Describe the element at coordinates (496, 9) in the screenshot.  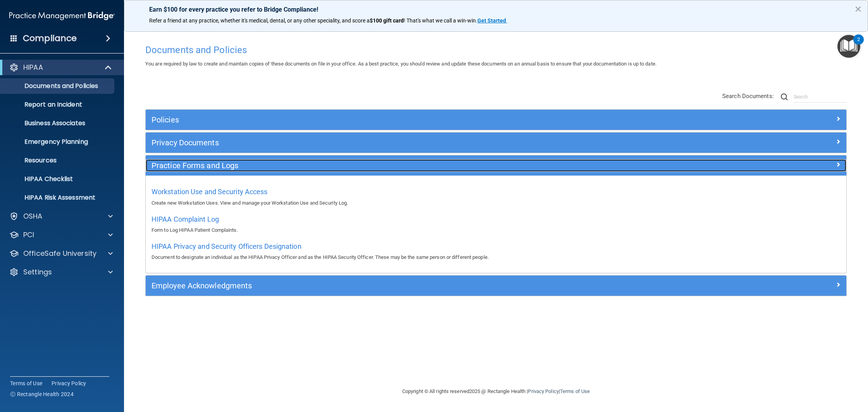
I see `p: Earn $100 for every practice you refer to Bridge Compliance!` at that location.